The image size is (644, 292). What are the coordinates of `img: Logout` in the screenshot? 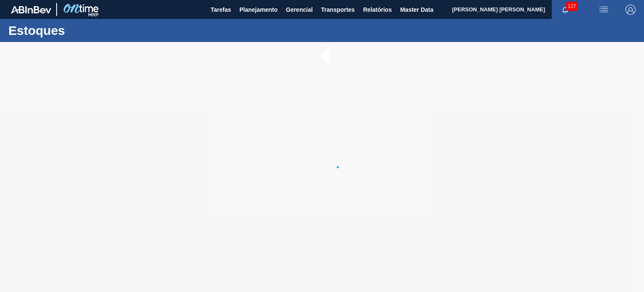 It's located at (630, 10).